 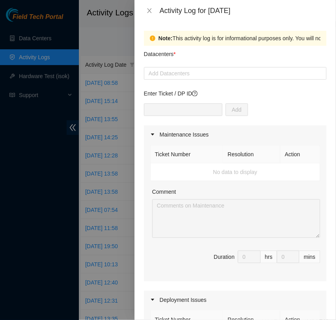 I want to click on p: Enter Ticket / DP ID, so click(x=235, y=93).